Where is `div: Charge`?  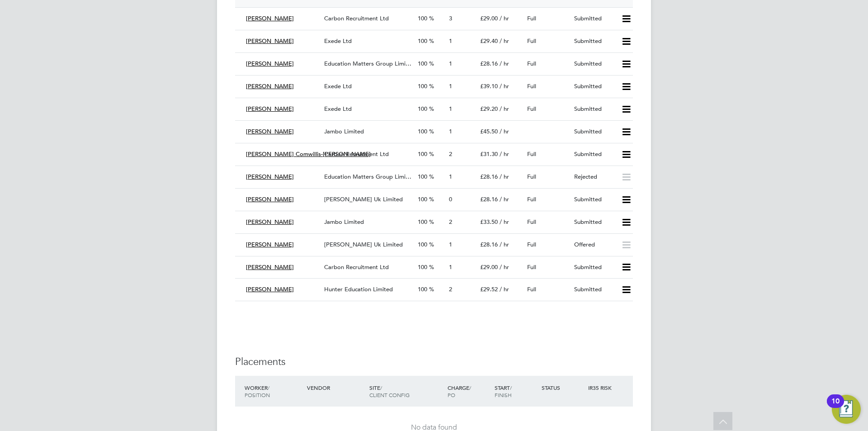
div: Charge is located at coordinates (469, 391).